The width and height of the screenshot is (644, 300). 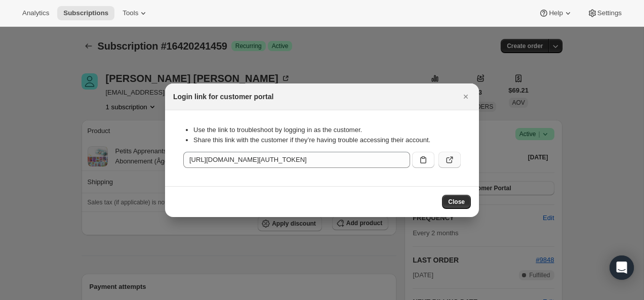 What do you see at coordinates (130, 13) in the screenshot?
I see `span: Tools` at bounding box center [130, 13].